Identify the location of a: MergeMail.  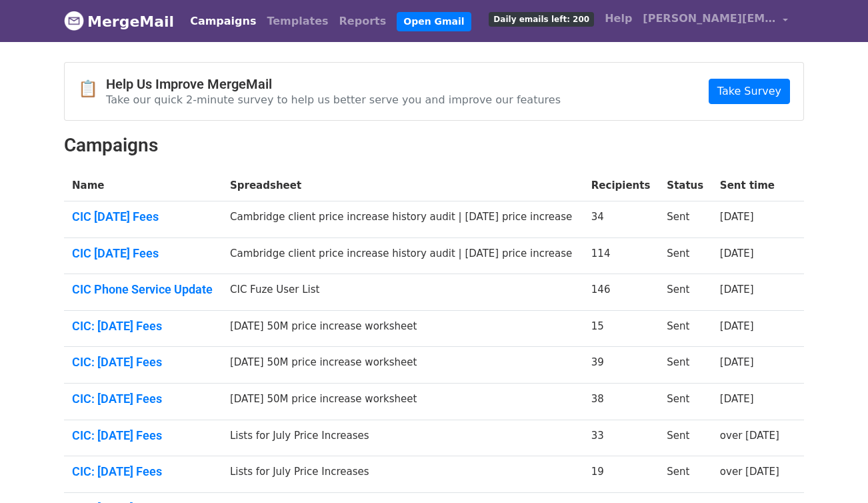
(119, 21).